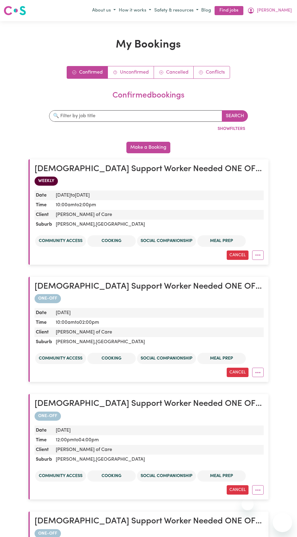  What do you see at coordinates (231, 129) in the screenshot?
I see `button: ShowFilters` at bounding box center [231, 129].